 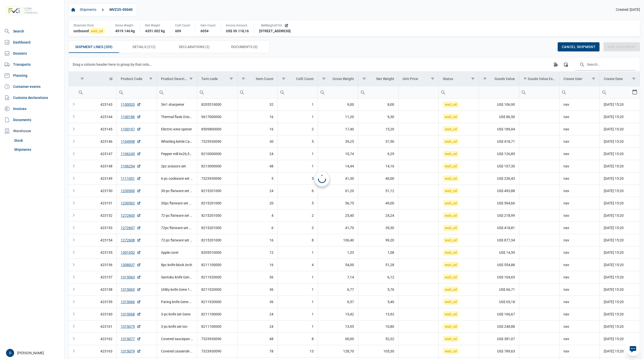 What do you see at coordinates (378, 116) in the screenshot?
I see `td: 9,30` at bounding box center [378, 116].